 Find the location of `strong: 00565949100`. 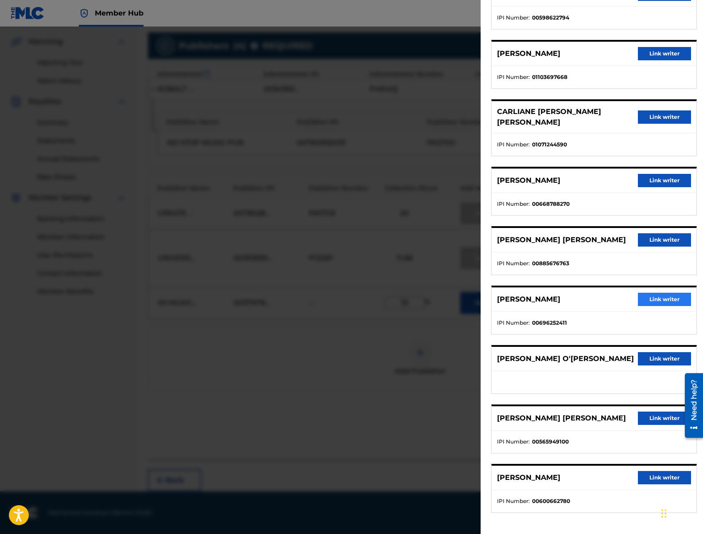

strong: 00565949100 is located at coordinates (550, 441).